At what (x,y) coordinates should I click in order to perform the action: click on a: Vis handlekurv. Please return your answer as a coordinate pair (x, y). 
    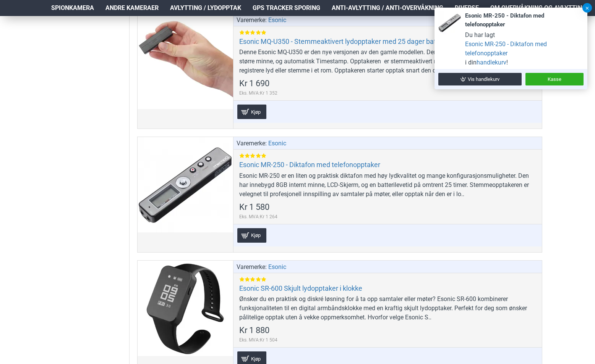
    Looking at the image, I should click on (480, 79).